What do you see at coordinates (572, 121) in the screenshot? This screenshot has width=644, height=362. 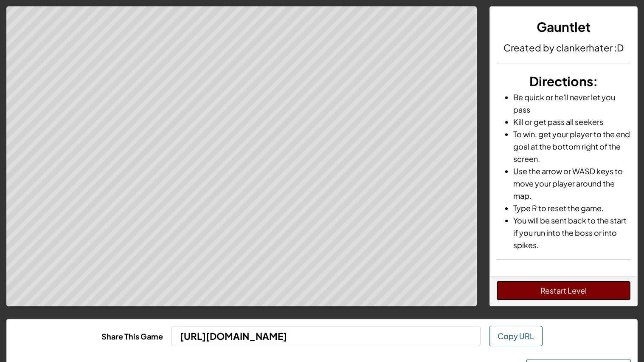 I see `li: Kill or get pass all seekers` at bounding box center [572, 121].